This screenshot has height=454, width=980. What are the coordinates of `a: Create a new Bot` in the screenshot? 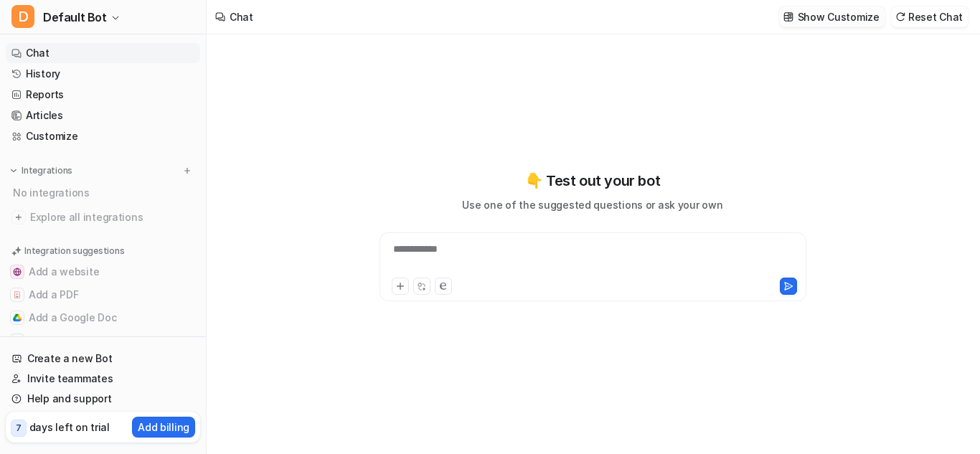 It's located at (103, 358).